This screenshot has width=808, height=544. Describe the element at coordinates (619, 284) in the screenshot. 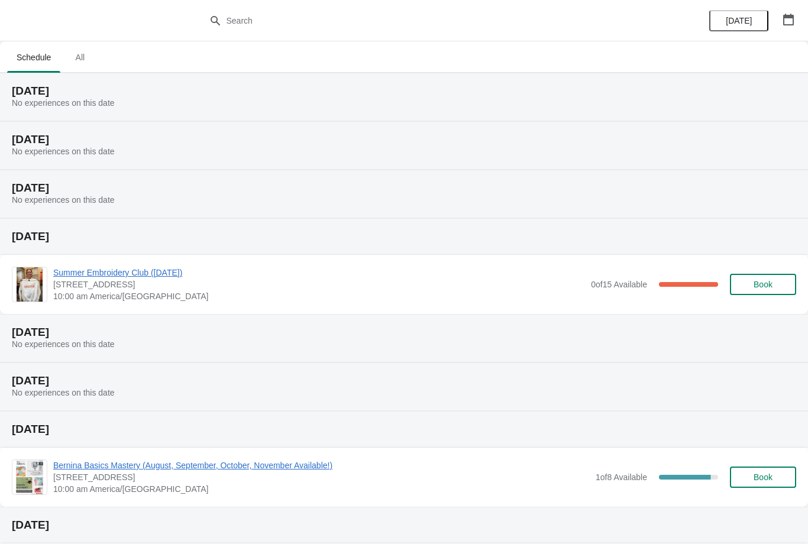

I see `span: 0 of 15 Available` at that location.